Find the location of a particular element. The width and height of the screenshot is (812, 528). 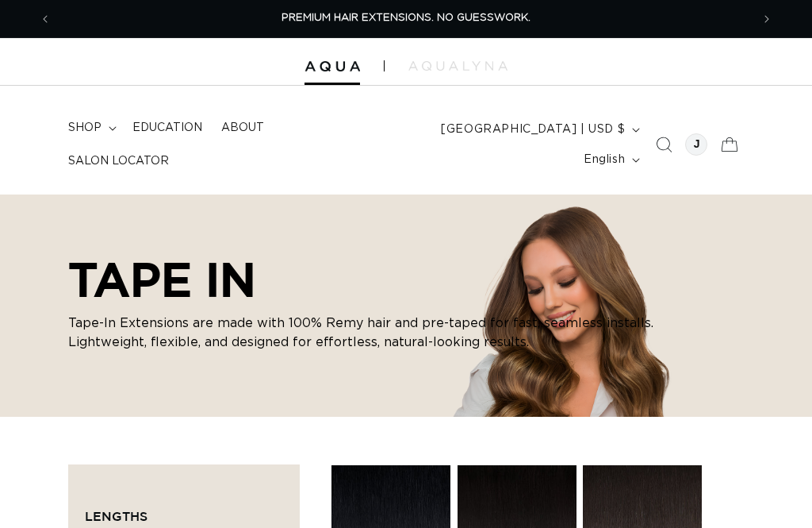

summary: shop is located at coordinates (90, 127).